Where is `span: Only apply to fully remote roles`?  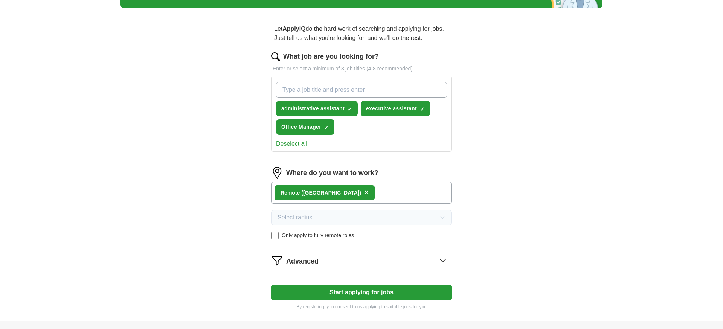
span: Only apply to fully remote roles is located at coordinates (318, 235).